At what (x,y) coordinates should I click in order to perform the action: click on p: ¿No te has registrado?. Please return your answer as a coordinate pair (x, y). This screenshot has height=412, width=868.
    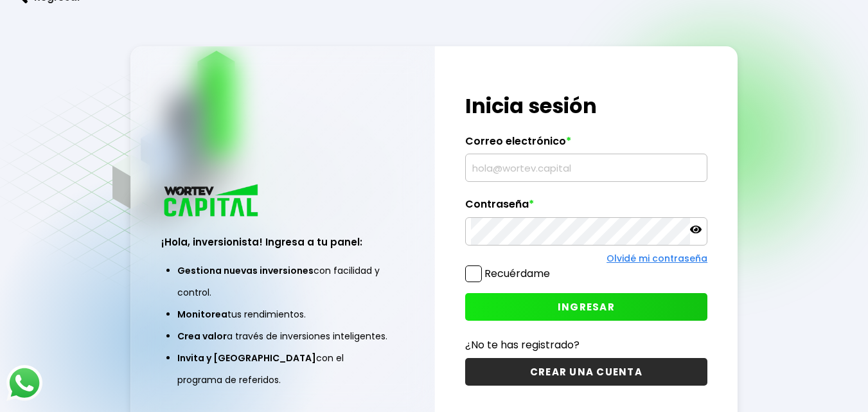
    Looking at the image, I should click on (586, 344).